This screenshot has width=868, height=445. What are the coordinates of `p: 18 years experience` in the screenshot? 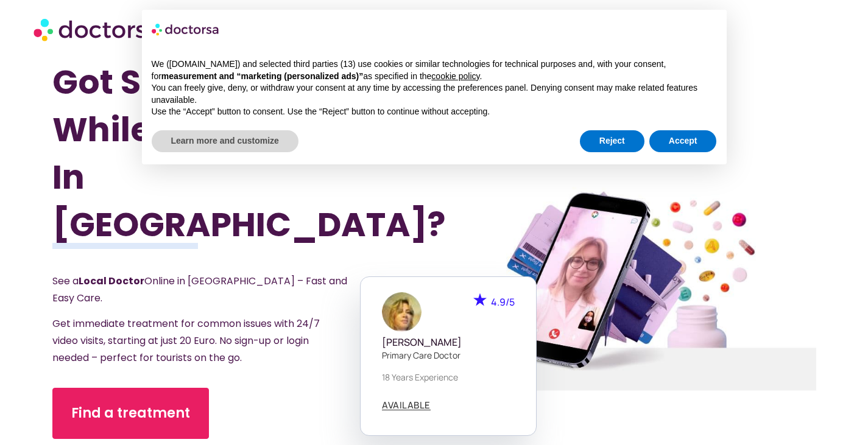 It's located at (448, 377).